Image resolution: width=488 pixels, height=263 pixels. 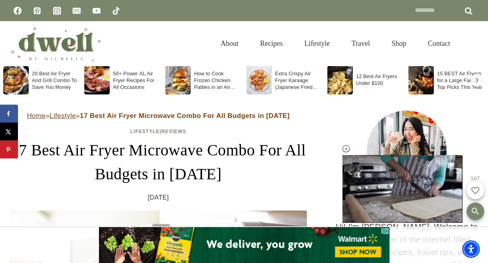 I want to click on h3: HI THERE, so click(x=406, y=205).